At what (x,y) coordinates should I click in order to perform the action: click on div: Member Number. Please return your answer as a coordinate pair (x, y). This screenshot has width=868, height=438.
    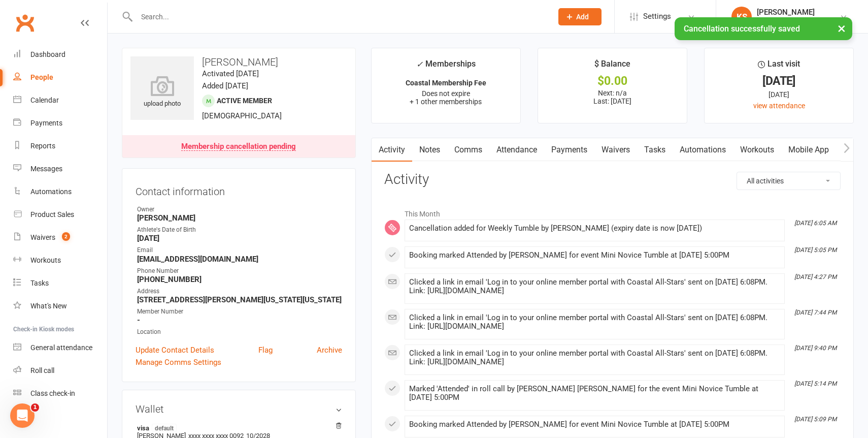
    Looking at the image, I should click on (240, 311).